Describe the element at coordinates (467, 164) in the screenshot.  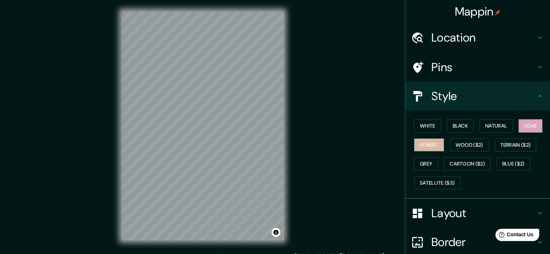
I see `button: Cartoon ($2)` at that location.